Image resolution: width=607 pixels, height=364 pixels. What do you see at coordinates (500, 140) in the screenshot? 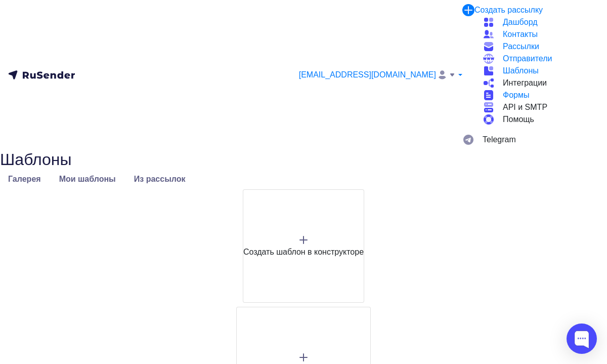
I see `span: Telegram` at bounding box center [500, 140].